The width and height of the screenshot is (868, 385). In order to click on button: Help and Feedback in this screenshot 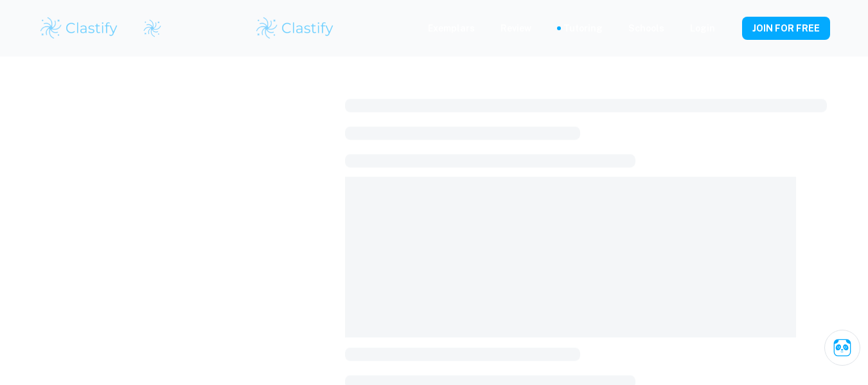, I will do `click(729, 28)`.